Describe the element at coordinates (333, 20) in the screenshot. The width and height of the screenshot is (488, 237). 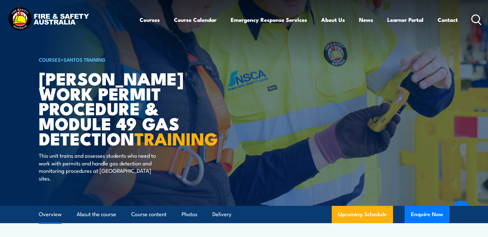
I see `a: About Us` at that location.